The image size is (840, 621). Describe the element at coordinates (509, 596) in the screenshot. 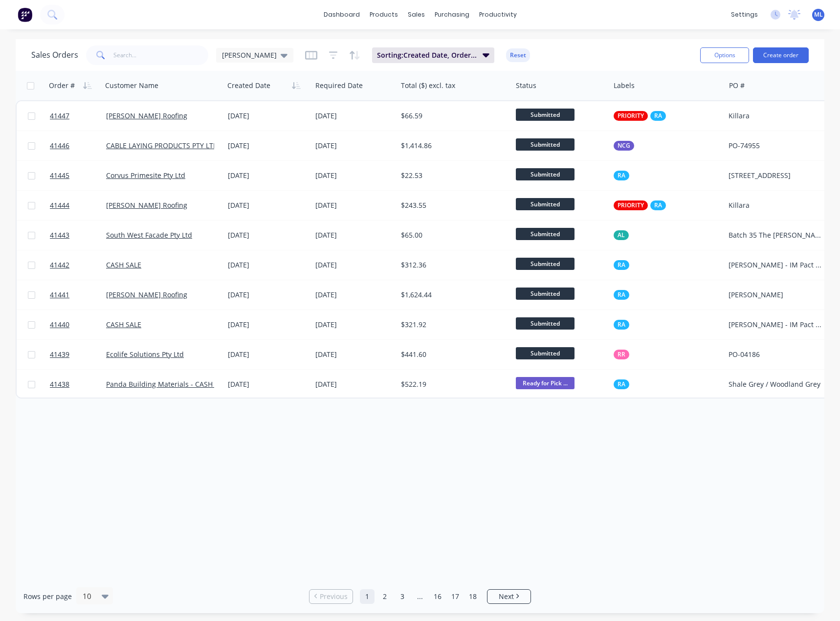

I see `a: Next page` at that location.